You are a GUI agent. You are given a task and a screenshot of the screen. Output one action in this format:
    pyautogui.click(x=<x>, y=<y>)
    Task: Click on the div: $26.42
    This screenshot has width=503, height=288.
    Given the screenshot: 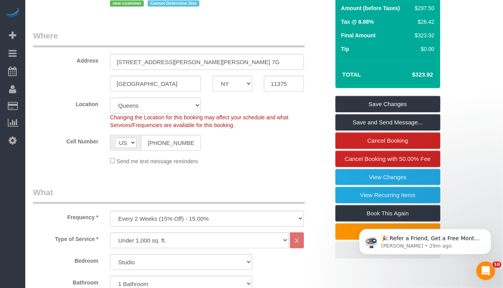 What is the action you would take?
    pyautogui.click(x=423, y=22)
    